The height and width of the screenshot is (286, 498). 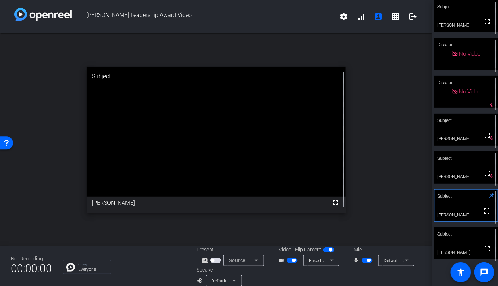 I want to click on span: Flip Camera, so click(x=309, y=250).